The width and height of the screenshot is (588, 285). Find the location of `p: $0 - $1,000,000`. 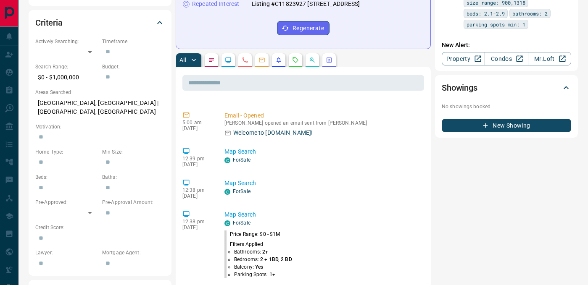

p: $0 - $1,000,000 is located at coordinates (66, 77).